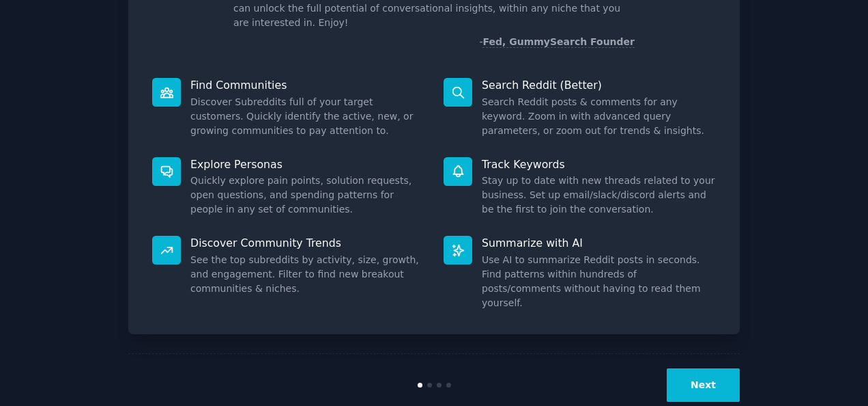  I want to click on dd: Use AI to summarize Reddit posts in seconds. Find patterns within hundreds of posts/comments with..., so click(598, 282).